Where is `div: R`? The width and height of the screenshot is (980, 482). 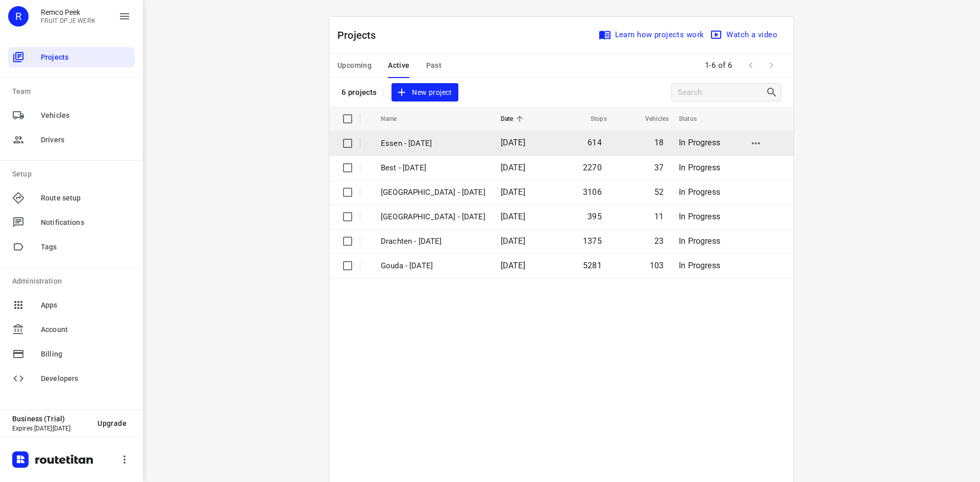 div: R is located at coordinates (19, 16).